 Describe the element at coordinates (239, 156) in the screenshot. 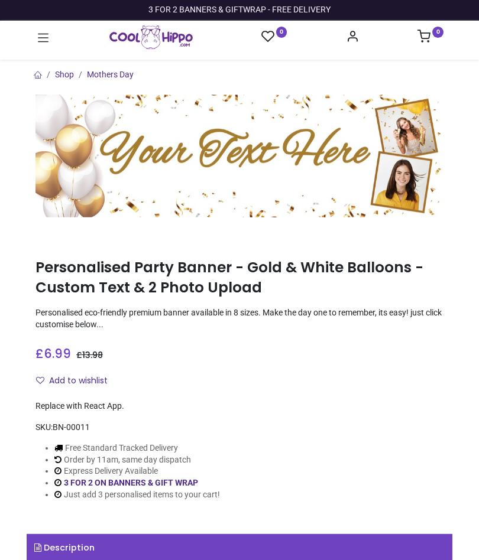

I see `img: Personalised Party Banner - Gold & White Balloons - Custom Text & 2 Photo Upload` at that location.